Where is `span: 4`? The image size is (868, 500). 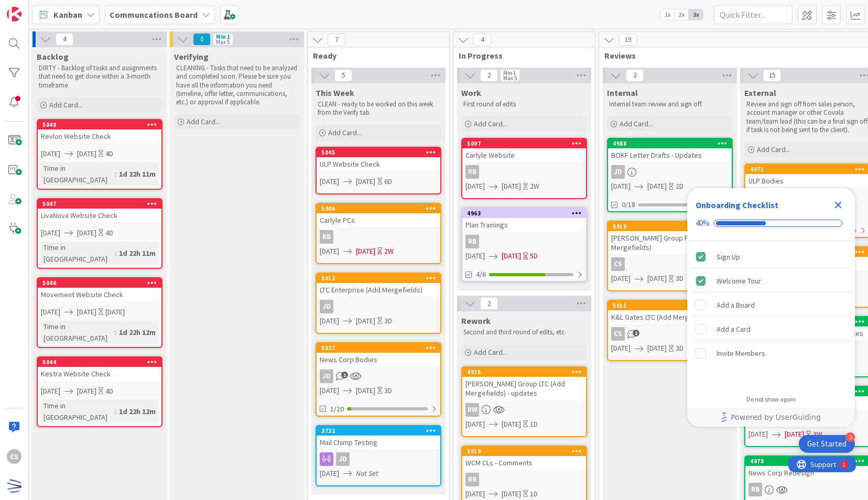 span: 4 is located at coordinates (482, 40).